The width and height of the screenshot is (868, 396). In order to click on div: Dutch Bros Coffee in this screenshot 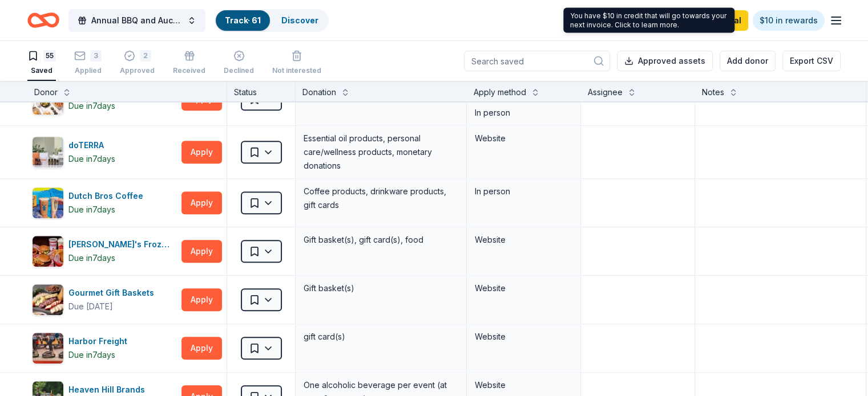, I will do `click(108, 196)`.